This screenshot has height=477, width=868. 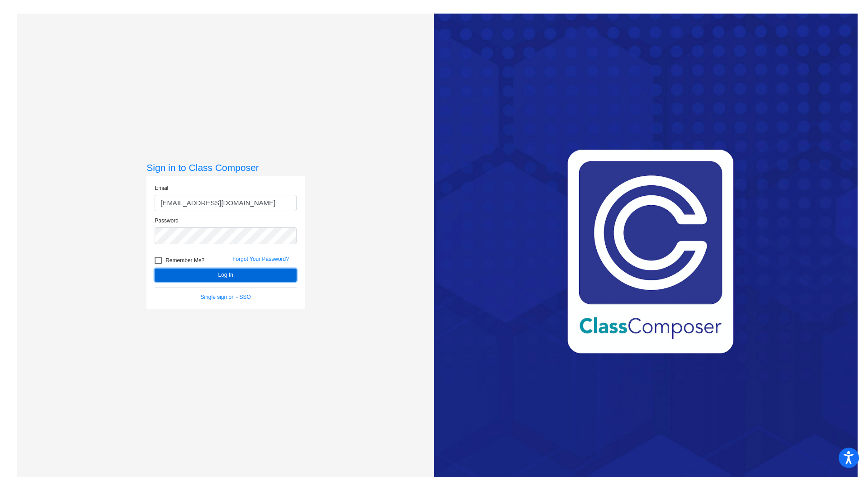 I want to click on button: Log In, so click(x=226, y=275).